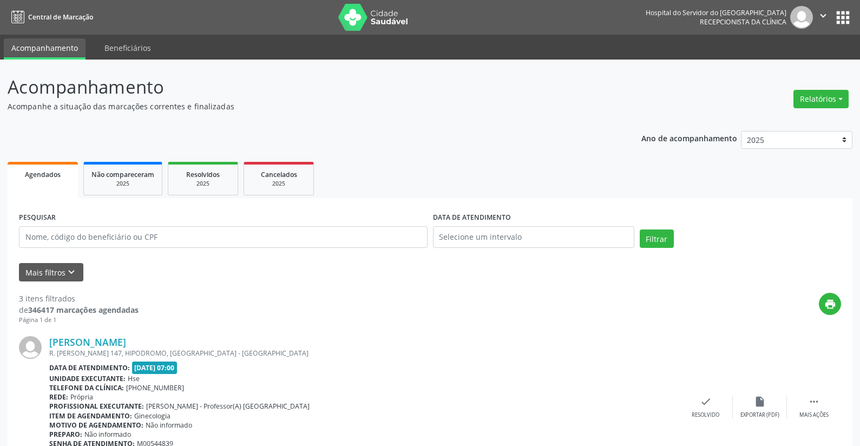 This screenshot has height=446, width=860. What do you see at coordinates (743, 22) in the screenshot?
I see `span: Recepcionista da clínica` at bounding box center [743, 22].